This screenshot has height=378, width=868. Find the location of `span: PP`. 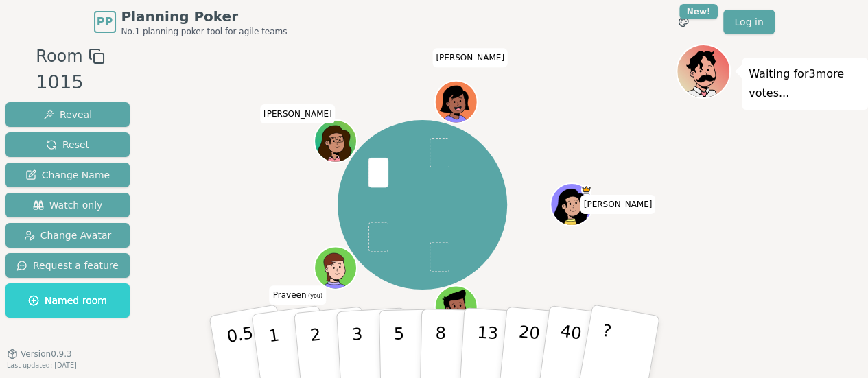

span: PP is located at coordinates (104, 22).